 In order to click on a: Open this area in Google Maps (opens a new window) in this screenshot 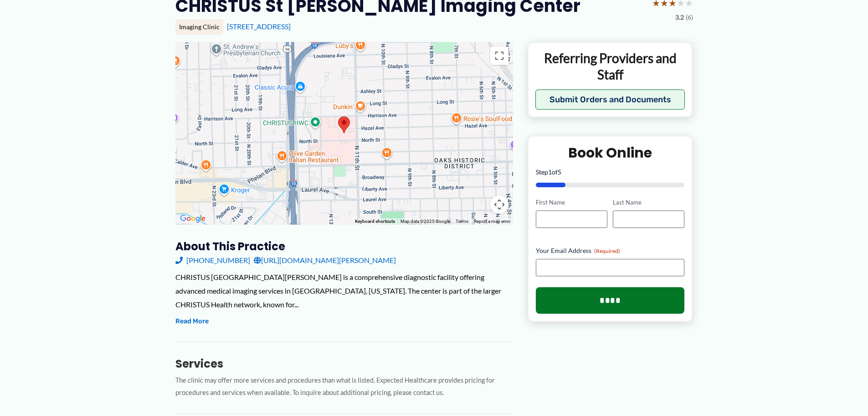, I will do `click(193, 219)`.